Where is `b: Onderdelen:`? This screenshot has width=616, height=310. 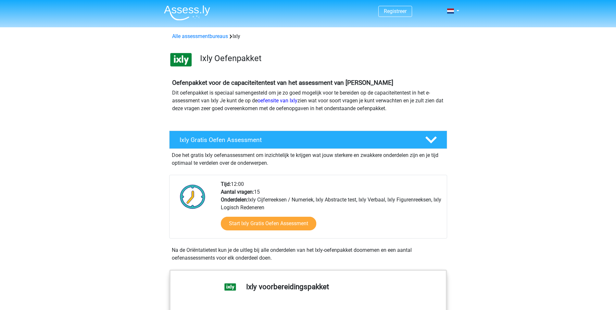 b: Onderdelen: is located at coordinates (234, 199).